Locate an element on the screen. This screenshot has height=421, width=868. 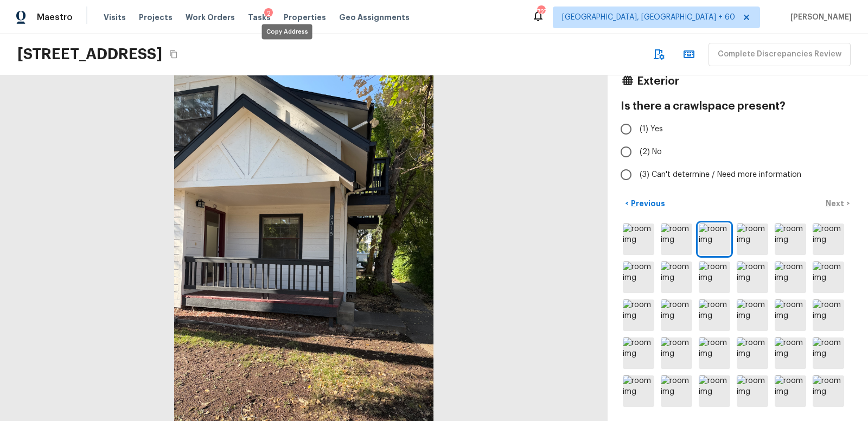
span: Properties is located at coordinates (305, 17).